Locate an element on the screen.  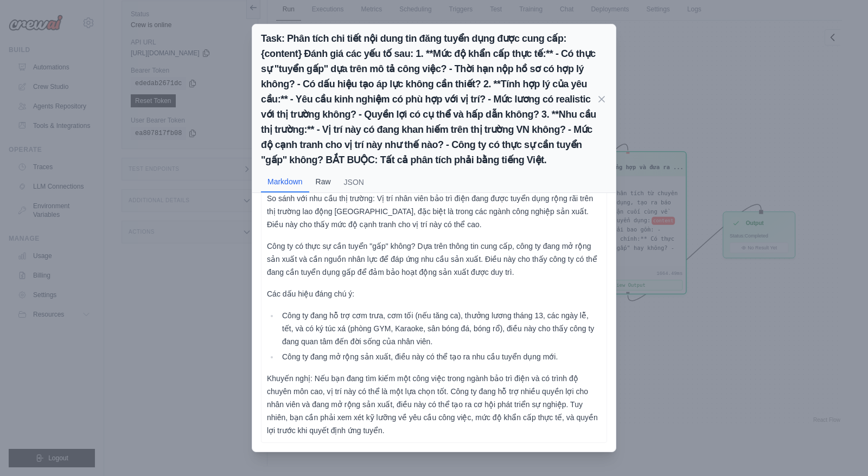
li: Công ty đang hỗ trợ cơm trưa, cơm tối (nếu tăng ca), thưởng lương tháng 13, các ngày lễ, tết, và ... is located at coordinates (440, 329).